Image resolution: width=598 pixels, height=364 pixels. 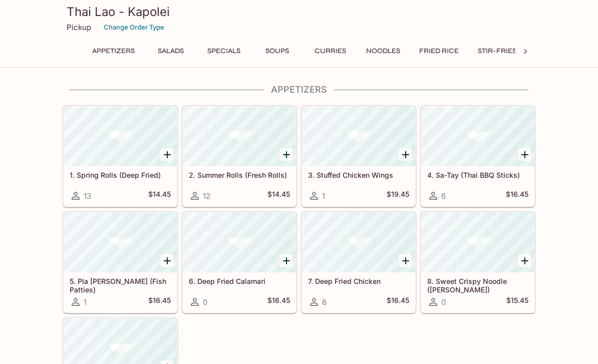 I want to click on div: 6. Deep Fried Calamari, so click(x=239, y=243).